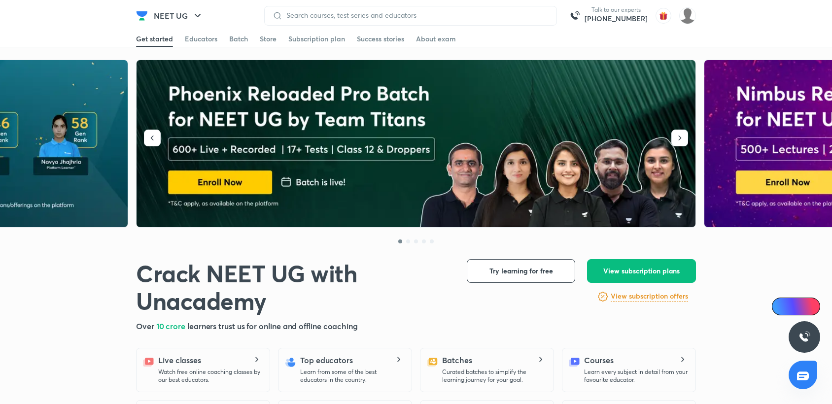  I want to click on h5: Batches, so click(457, 360).